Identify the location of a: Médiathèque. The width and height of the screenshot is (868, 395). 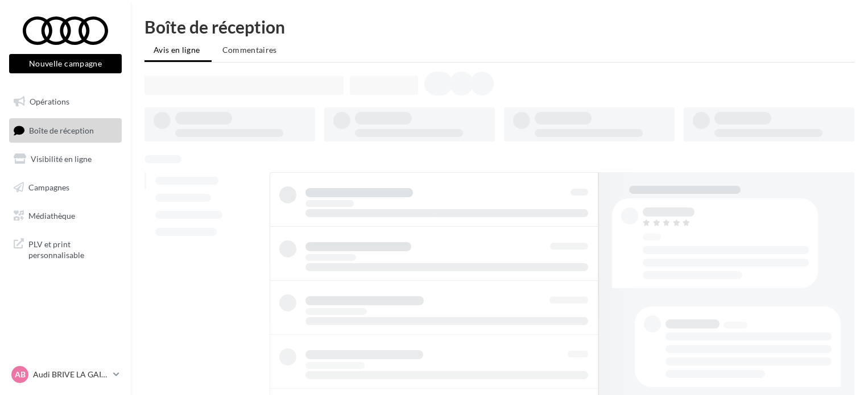
(65, 216).